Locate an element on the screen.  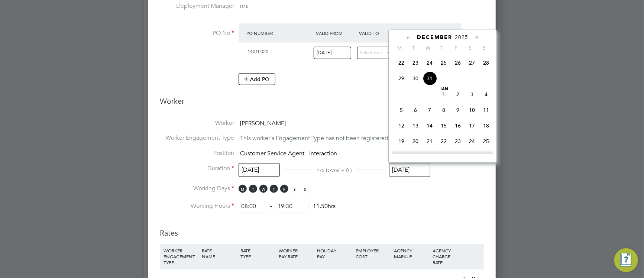
span: 4 is located at coordinates (486, 95).